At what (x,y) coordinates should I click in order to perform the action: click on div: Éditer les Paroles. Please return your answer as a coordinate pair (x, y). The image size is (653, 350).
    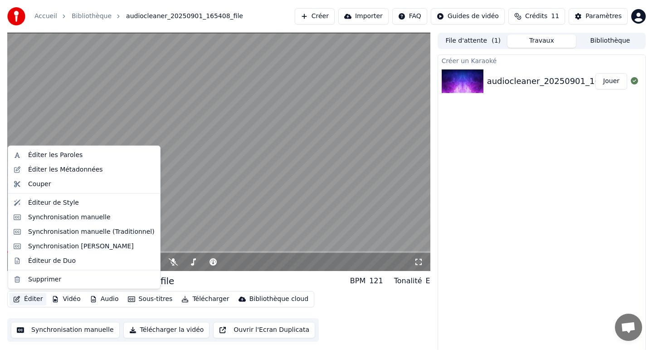
    Looking at the image, I should click on (55, 155).